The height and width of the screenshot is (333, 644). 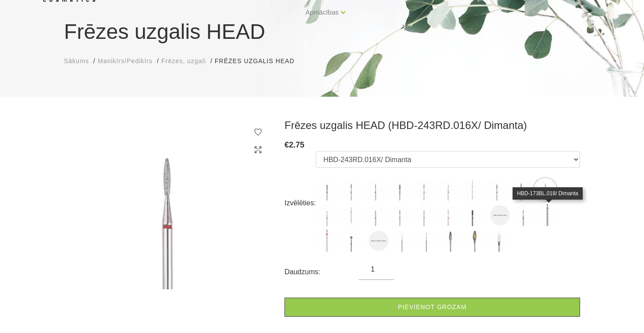 I want to click on span: 2.75, so click(x=297, y=145).